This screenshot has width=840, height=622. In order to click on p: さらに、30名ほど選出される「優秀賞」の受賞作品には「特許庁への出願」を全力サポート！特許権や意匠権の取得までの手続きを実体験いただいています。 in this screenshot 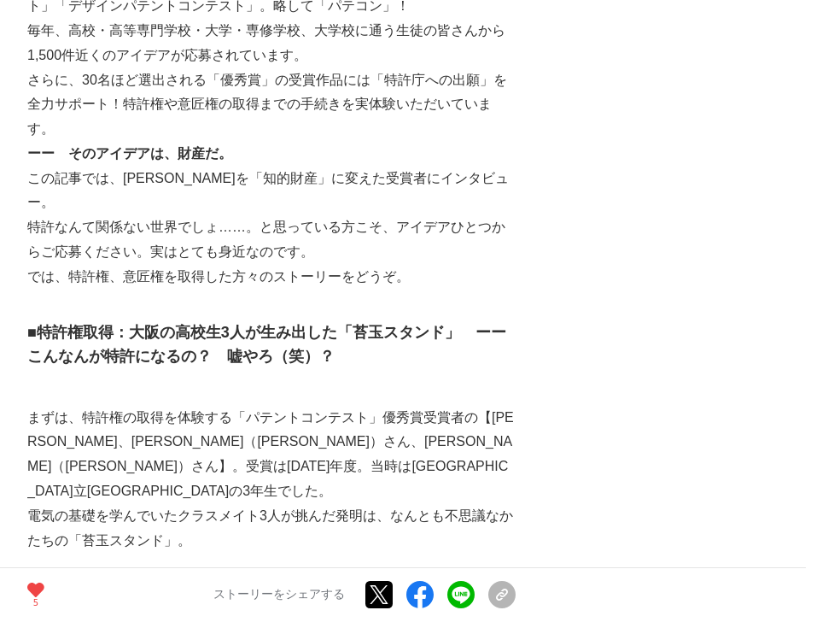, I will do `click(271, 105)`.